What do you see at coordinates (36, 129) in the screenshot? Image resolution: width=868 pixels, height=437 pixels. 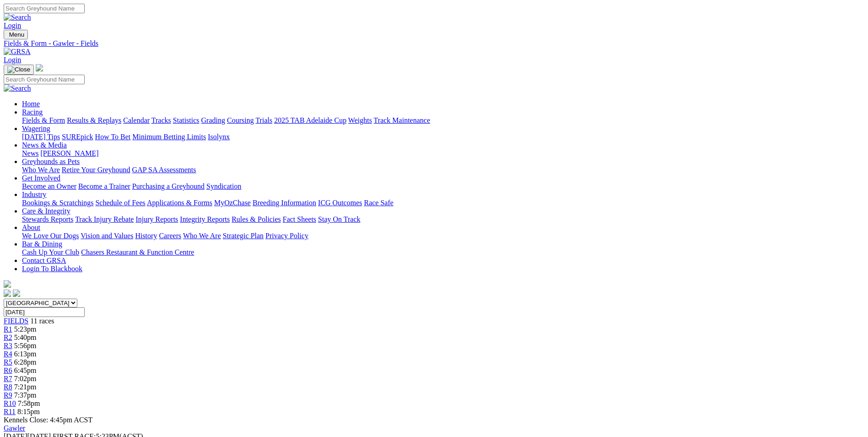 I see `a: Wagering` at bounding box center [36, 129].